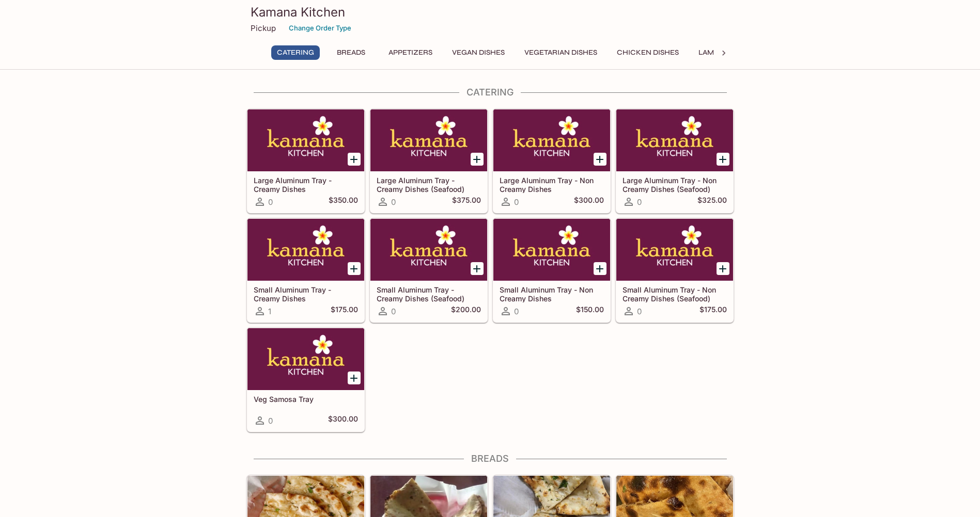 The height and width of the screenshot is (517, 980). I want to click on a: Large Aluminum Tray - Non Creamy Dishes0$300.00, so click(552, 161).